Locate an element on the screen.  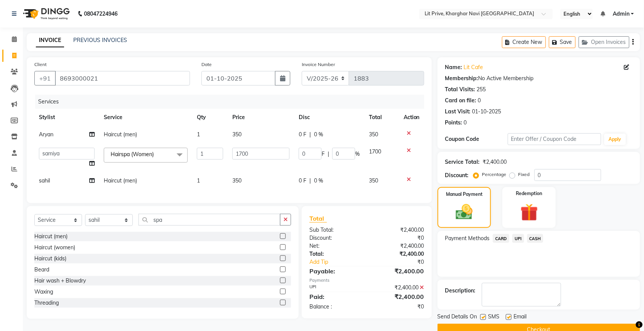
button: Open Invoices is located at coordinates (603, 42).